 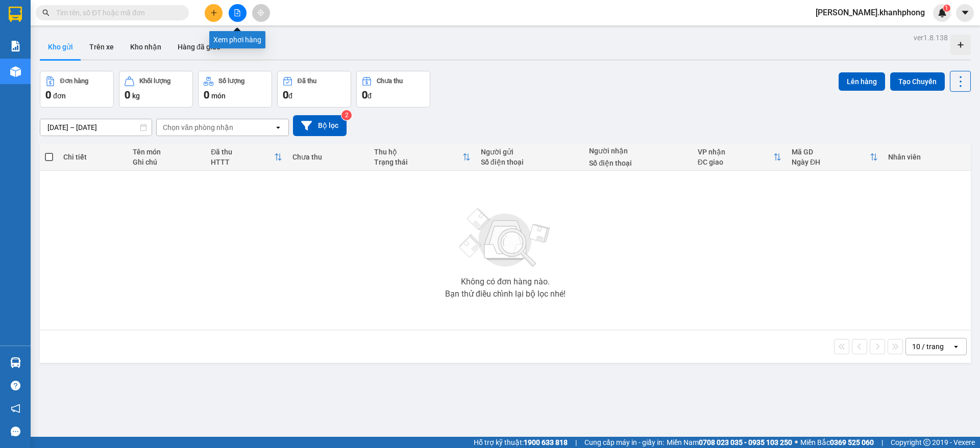 What do you see at coordinates (393, 89) in the screenshot?
I see `button: Chưa thu0đ` at bounding box center [393, 89].